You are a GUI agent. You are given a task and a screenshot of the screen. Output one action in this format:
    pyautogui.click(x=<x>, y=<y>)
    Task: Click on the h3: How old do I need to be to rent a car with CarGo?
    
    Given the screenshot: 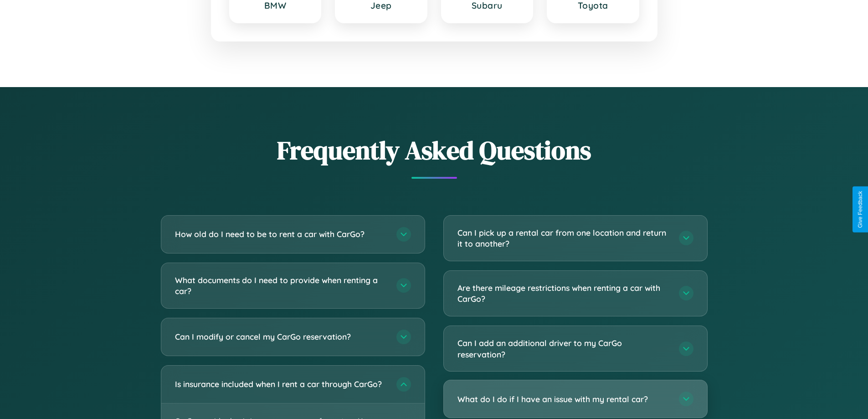 What is the action you would take?
    pyautogui.click(x=281, y=234)
    